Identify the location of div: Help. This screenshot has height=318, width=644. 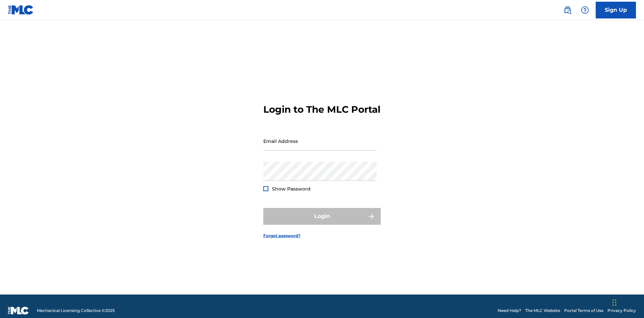
(585, 10).